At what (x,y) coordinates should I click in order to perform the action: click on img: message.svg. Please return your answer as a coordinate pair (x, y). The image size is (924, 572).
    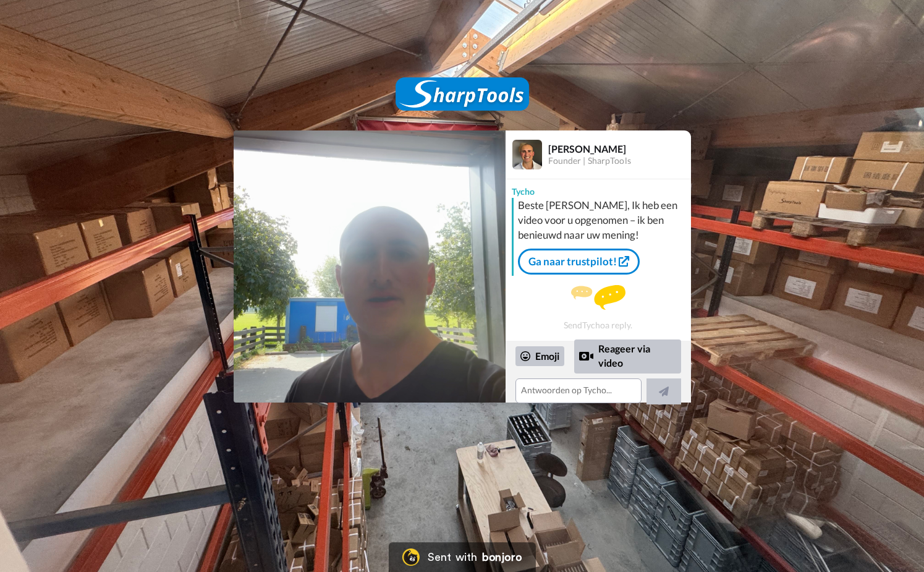
    Looking at the image, I should click on (598, 297).